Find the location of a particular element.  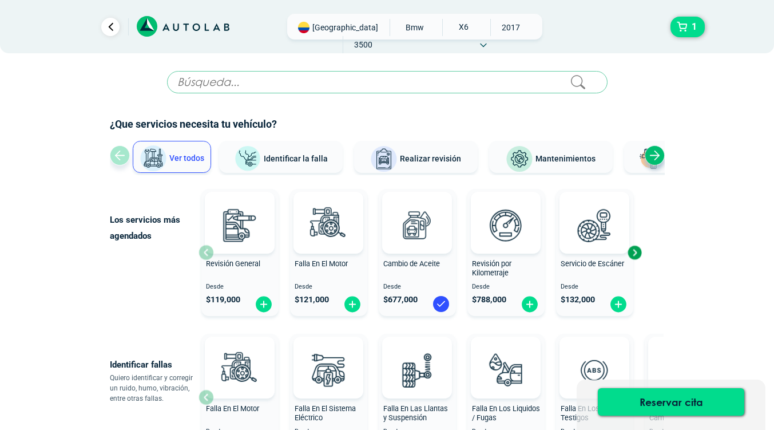

img: Latonería y Pintura is located at coordinates (650, 159).